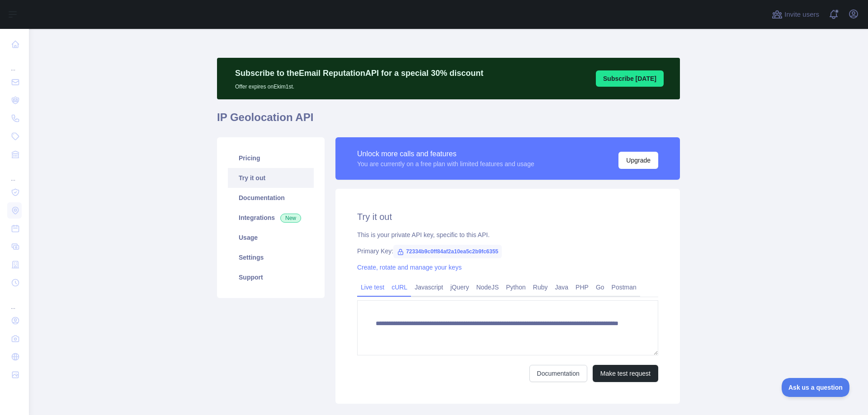 This screenshot has height=415, width=868. I want to click on p: Subscribe to the Email Reputation API for a special 30 % discount, so click(359, 73).